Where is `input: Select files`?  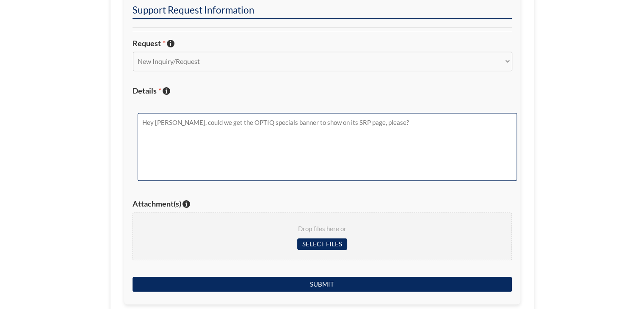
input: Select files is located at coordinates (322, 244).